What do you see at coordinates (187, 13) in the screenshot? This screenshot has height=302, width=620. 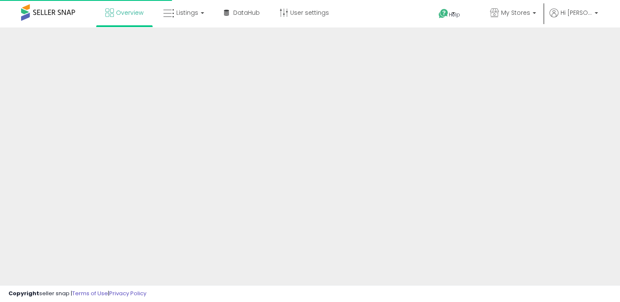 I see `span: Listings` at bounding box center [187, 13].